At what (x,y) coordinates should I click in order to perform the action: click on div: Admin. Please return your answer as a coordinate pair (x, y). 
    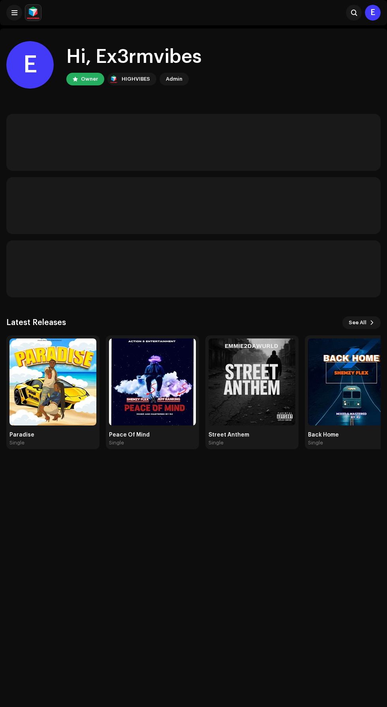
    Looking at the image, I should click on (174, 79).